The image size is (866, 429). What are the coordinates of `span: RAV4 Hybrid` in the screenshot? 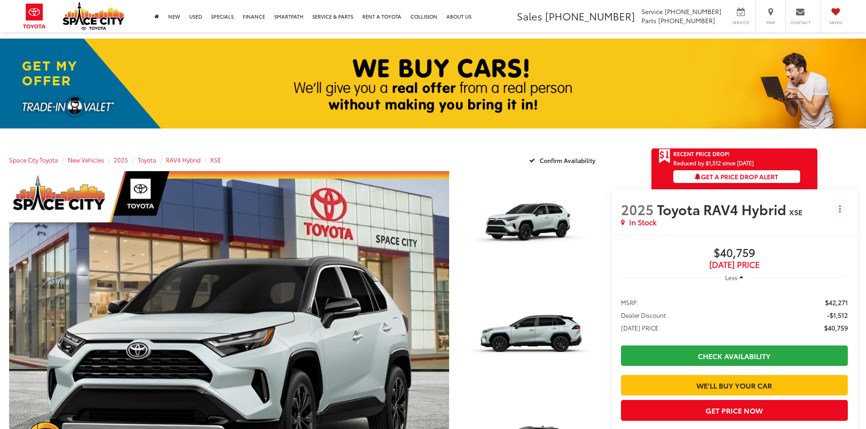 It's located at (183, 160).